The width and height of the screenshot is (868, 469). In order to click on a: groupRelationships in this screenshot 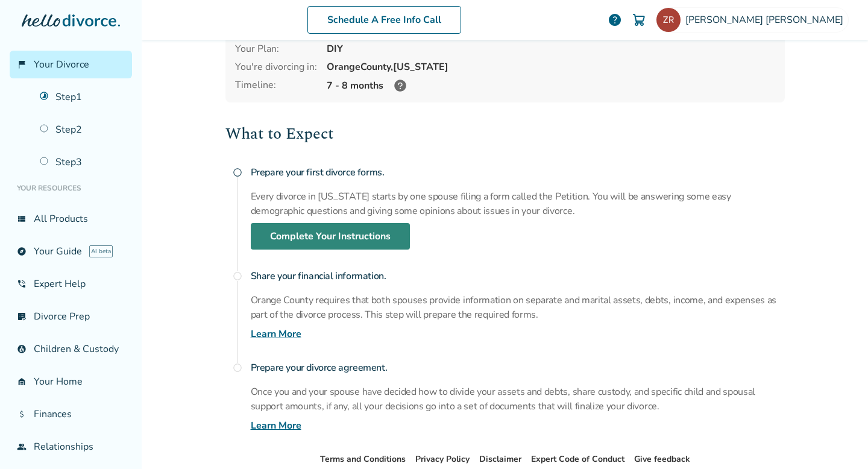, I will do `click(70, 446)`.